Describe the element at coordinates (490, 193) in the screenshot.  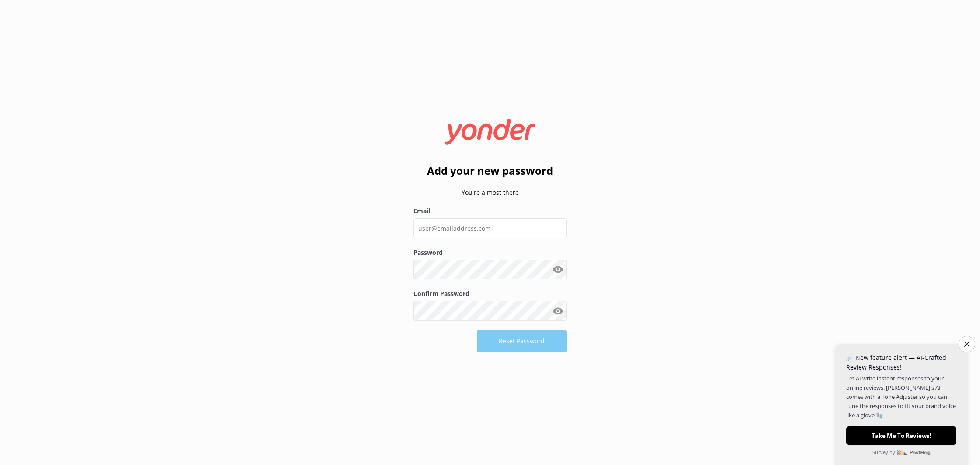
I see `p: You're almost there` at that location.